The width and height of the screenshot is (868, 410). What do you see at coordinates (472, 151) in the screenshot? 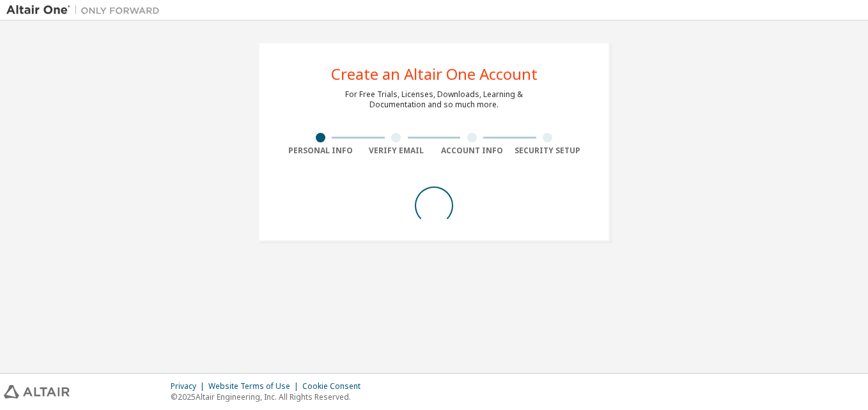
I see `div: Account Info` at bounding box center [472, 151].